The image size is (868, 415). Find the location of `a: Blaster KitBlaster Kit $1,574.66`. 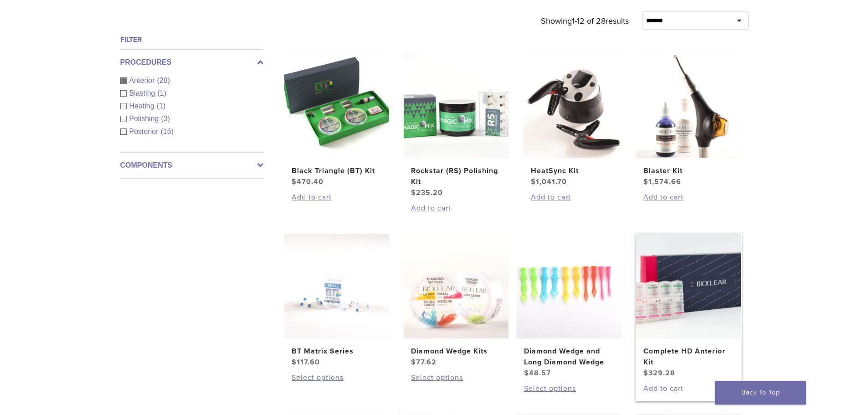

a: Blaster KitBlaster Kit $1,574.66 is located at coordinates (689, 120).